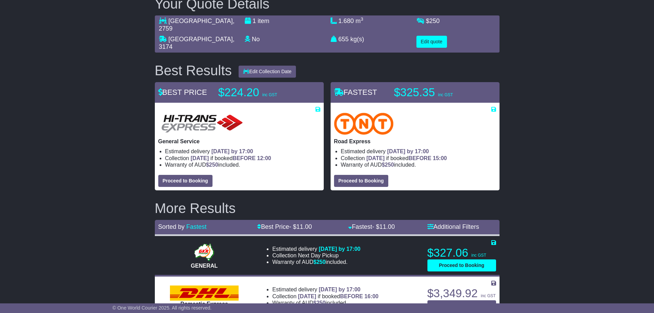 The height and width of the screenshot is (313, 654). Describe the element at coordinates (264, 21) in the screenshot. I see `span: item` at that location.